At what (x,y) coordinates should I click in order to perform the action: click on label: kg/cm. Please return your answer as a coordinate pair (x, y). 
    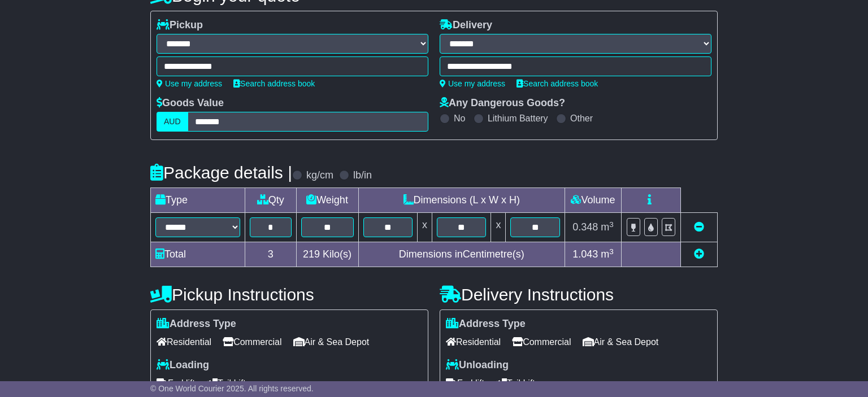
    Looking at the image, I should click on (320, 176).